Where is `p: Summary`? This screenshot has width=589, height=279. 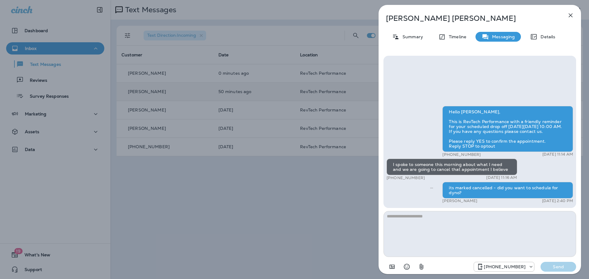 p: Summary is located at coordinates (411, 37).